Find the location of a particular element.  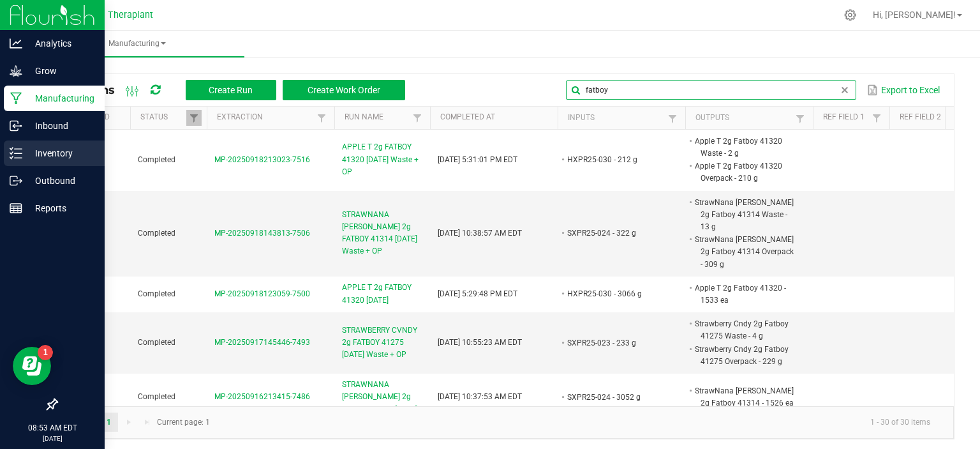

inline-svg: Outbound is located at coordinates (16, 181).